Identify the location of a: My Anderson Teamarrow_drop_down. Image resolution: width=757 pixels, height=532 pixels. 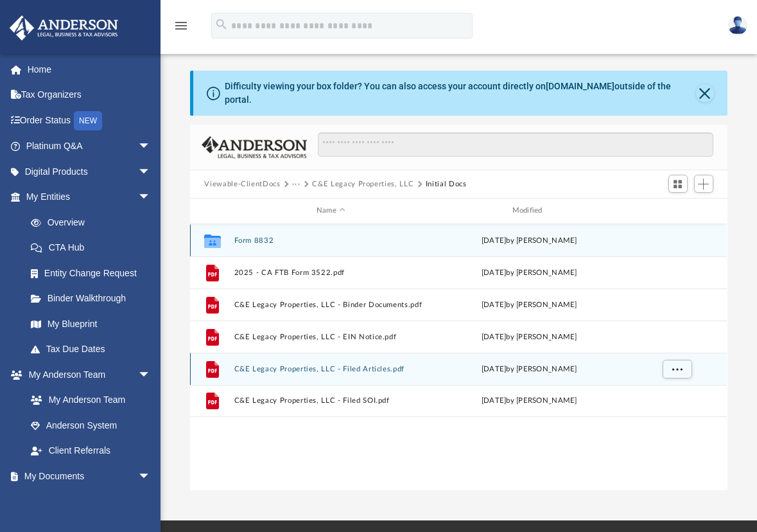
(86, 375).